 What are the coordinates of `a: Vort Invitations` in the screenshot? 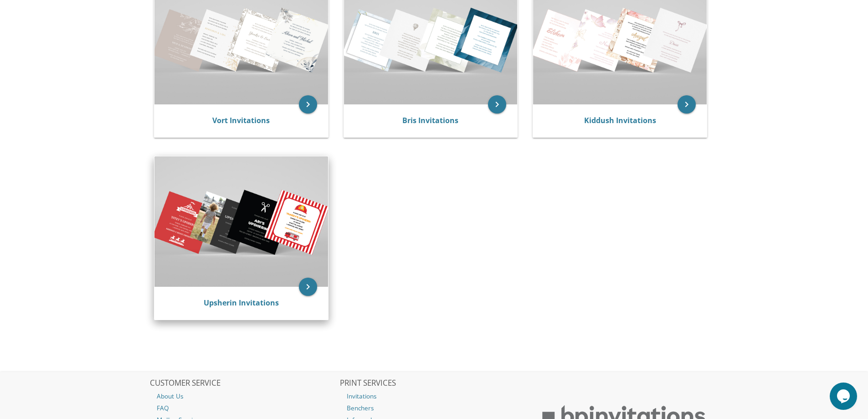 It's located at (241, 120).